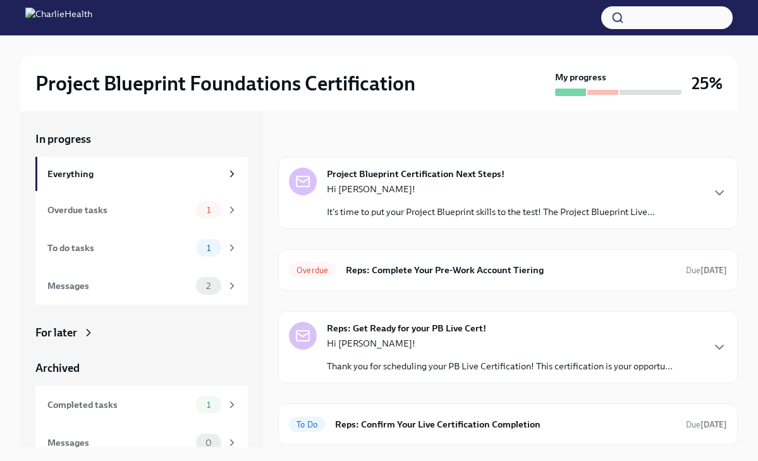 This screenshot has width=758, height=461. I want to click on a: Overdue tasks1, so click(142, 210).